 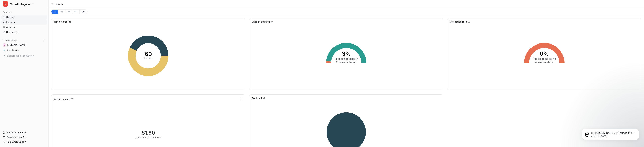 I want to click on p: Zendesk, so click(x=12, y=50).